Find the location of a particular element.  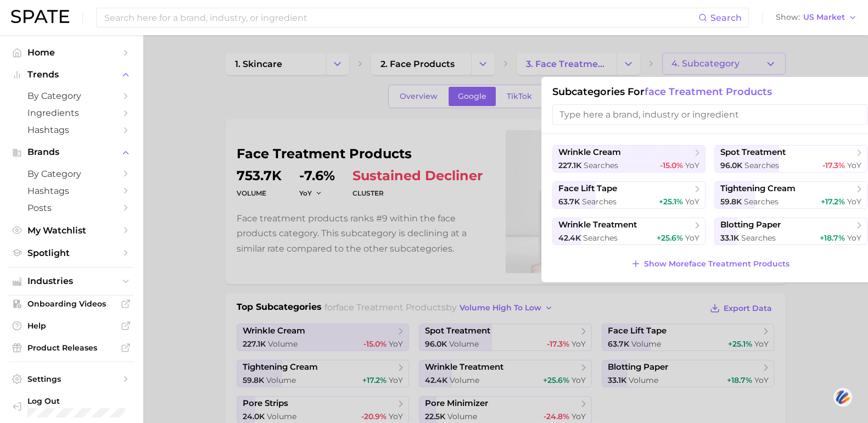

span: -17.3% is located at coordinates (833, 165).